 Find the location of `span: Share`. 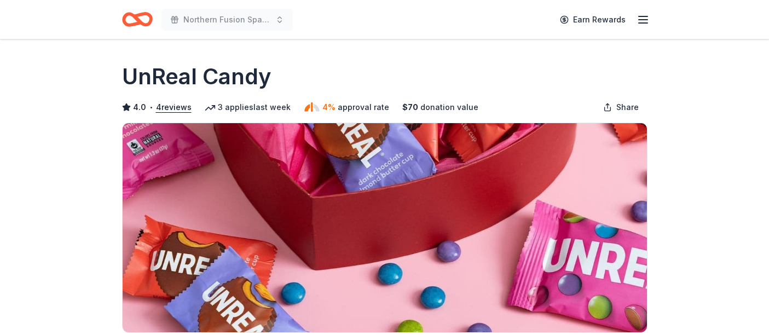

span: Share is located at coordinates (627, 107).